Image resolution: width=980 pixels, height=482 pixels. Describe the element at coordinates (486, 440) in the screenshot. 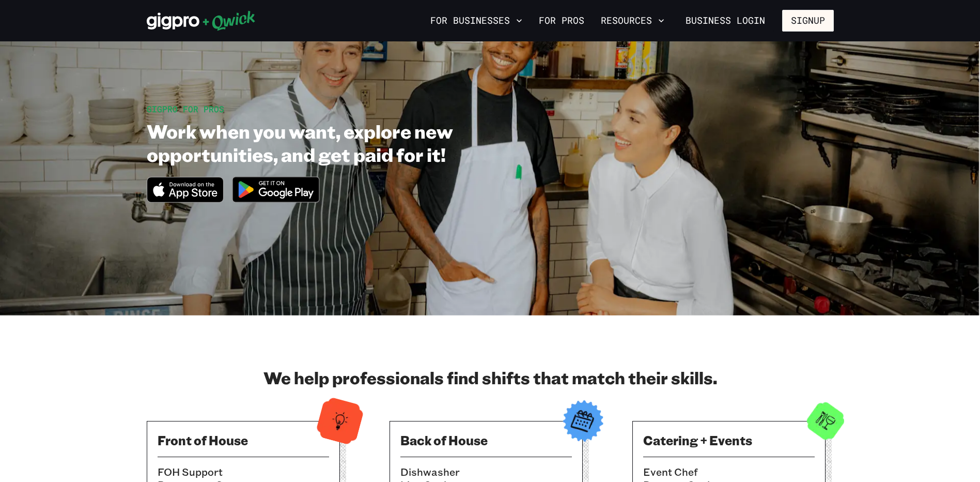

I see `h3: Back of House` at that location.